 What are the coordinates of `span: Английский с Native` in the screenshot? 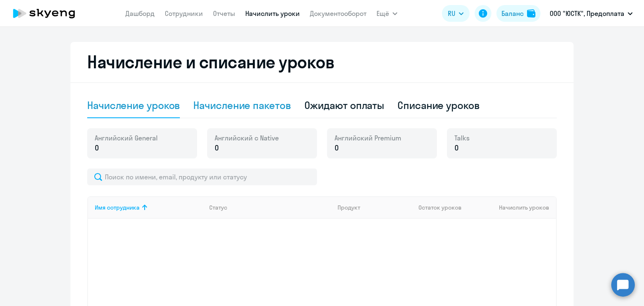 It's located at (247, 138).